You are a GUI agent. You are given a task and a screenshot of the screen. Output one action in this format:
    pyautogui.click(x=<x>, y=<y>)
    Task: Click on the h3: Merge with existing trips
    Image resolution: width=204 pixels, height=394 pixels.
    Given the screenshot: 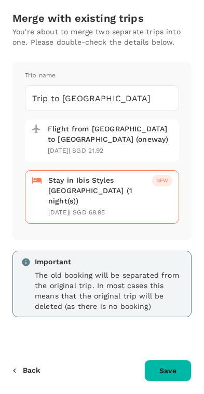 What is the action you would take?
    pyautogui.click(x=78, y=18)
    